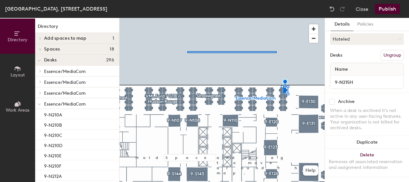 The width and height of the screenshot is (409, 182). I want to click on button: Duplicate, so click(367, 142).